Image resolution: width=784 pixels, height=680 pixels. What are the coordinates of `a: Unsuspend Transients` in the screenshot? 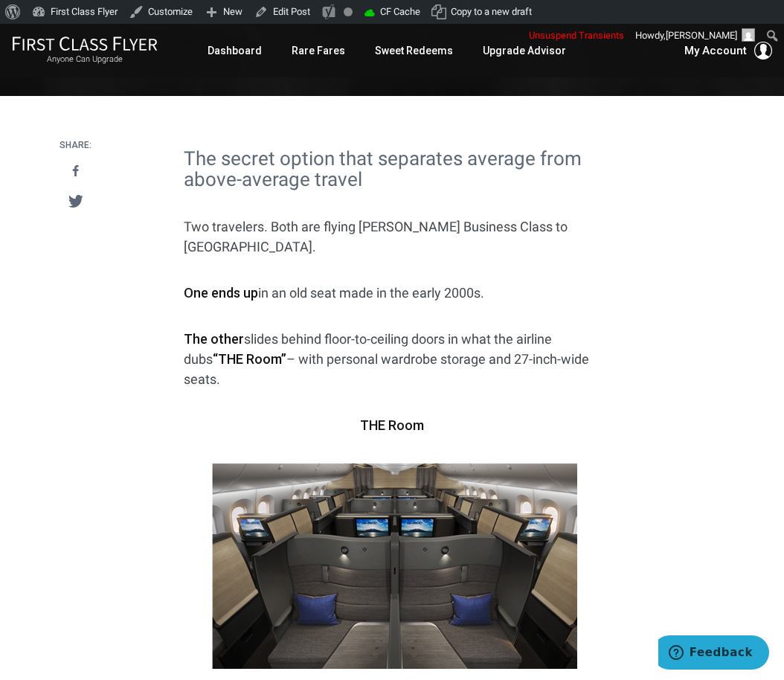 It's located at (576, 36).